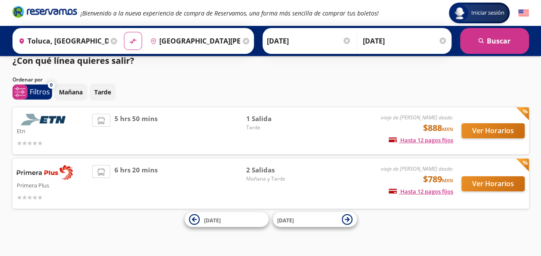 Image resolution: width=541 pixels, height=256 pixels. Describe the element at coordinates (45, 12) in the screenshot. I see `i: Brand Logo` at that location.